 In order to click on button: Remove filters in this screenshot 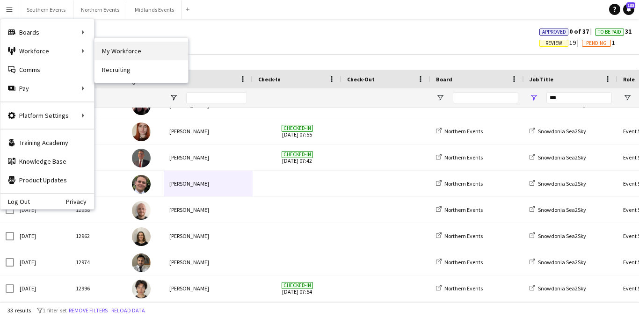, I will do `click(88, 311)`.